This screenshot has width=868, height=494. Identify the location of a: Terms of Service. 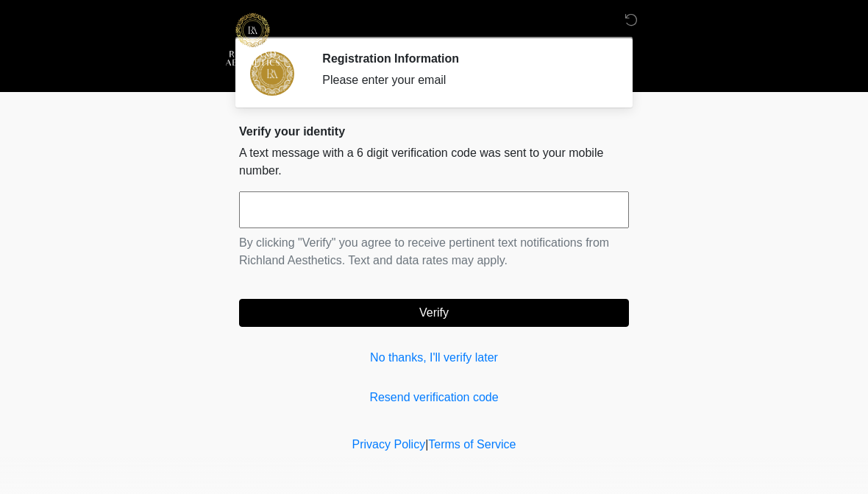
(471, 444).